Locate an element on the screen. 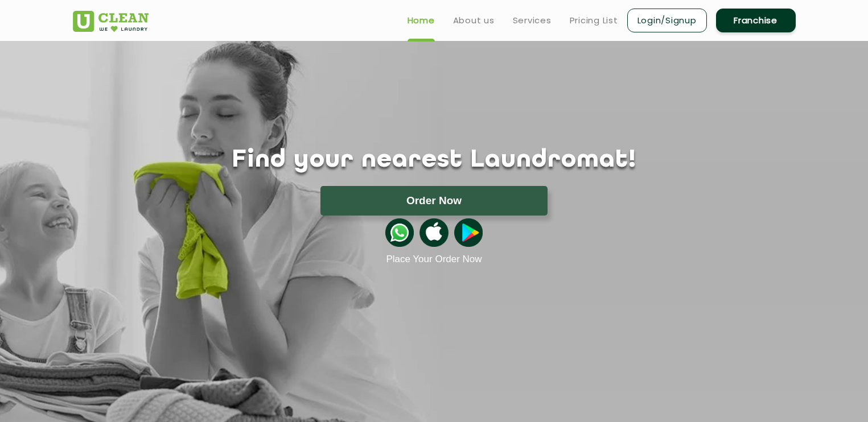  img: apple-icon.png is located at coordinates (434, 232).